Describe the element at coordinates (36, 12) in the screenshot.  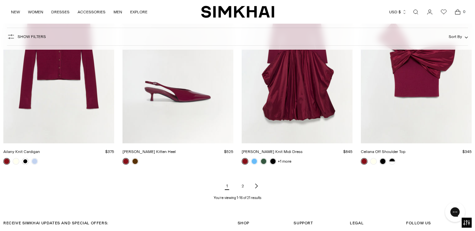
I see `a: WOMEN` at that location.